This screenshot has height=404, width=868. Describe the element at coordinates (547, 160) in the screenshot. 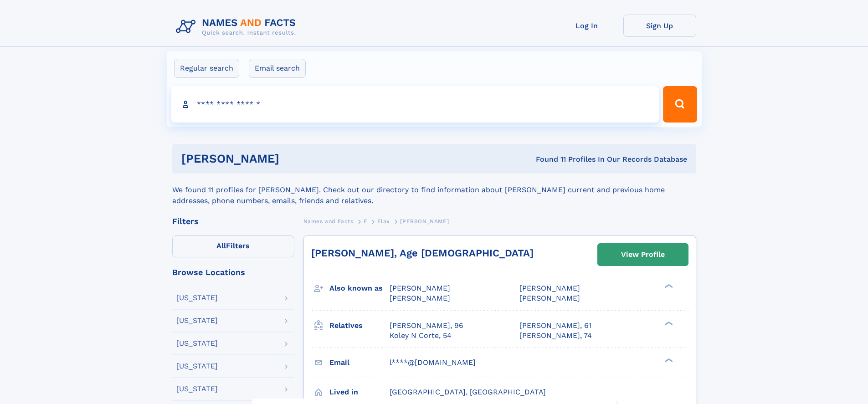

I see `div: Found 11 Profiles In Our Records Database` at that location.